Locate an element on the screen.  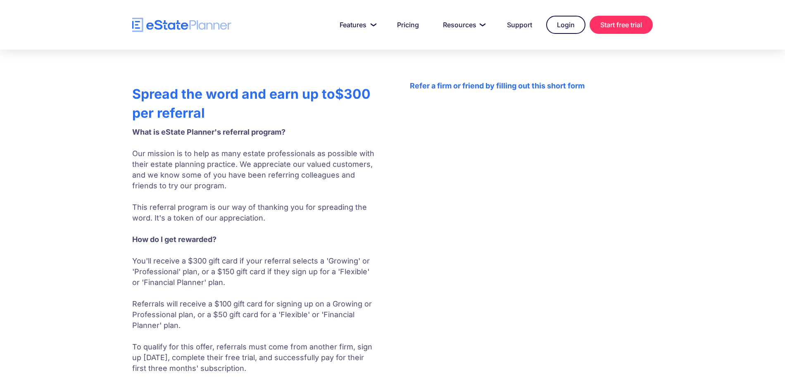
a: Start free trial is located at coordinates (621, 25).